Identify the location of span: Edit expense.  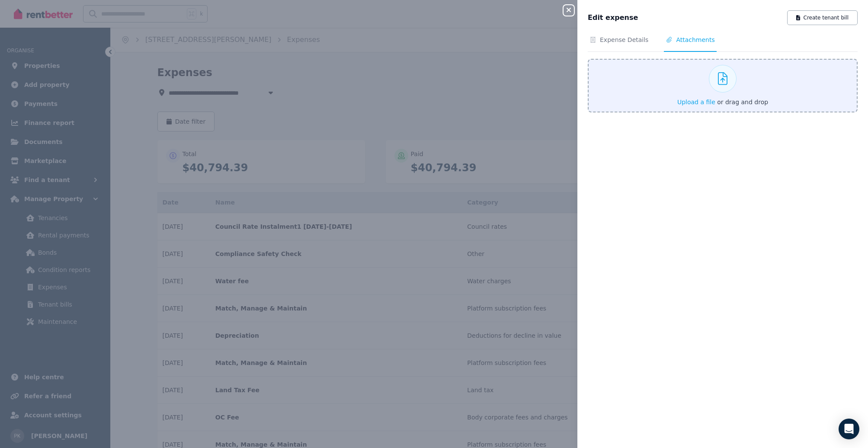
(613, 17).